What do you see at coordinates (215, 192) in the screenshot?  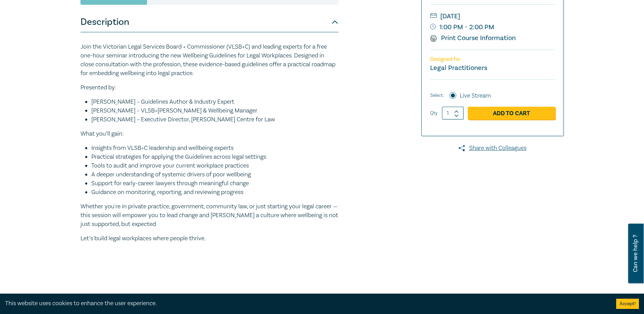 I see `li: Guidance on monitoring, reporting, and reviewing progress` at bounding box center [215, 192].